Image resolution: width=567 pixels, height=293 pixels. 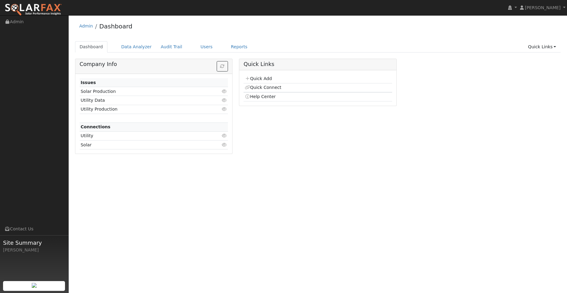 I want to click on td: Utility, so click(x=142, y=135).